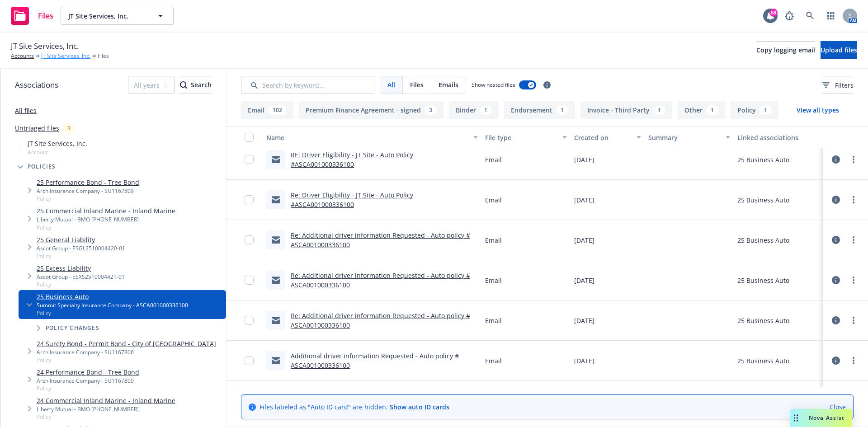 This screenshot has height=427, width=868. Describe the element at coordinates (307, 85) in the screenshot. I see `input: Search by keyword...` at that location.